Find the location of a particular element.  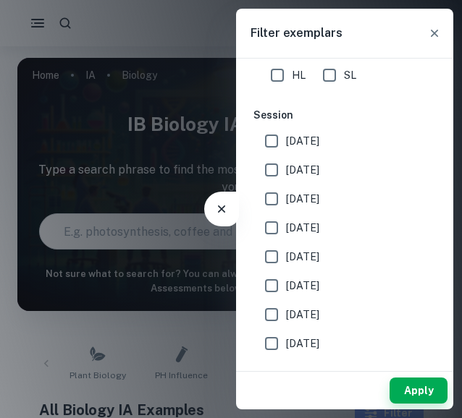

button: Filter is located at coordinates (221, 209).